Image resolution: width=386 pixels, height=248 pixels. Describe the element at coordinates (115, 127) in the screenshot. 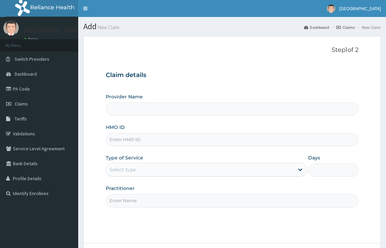

I see `label: HMO ID` at that location.